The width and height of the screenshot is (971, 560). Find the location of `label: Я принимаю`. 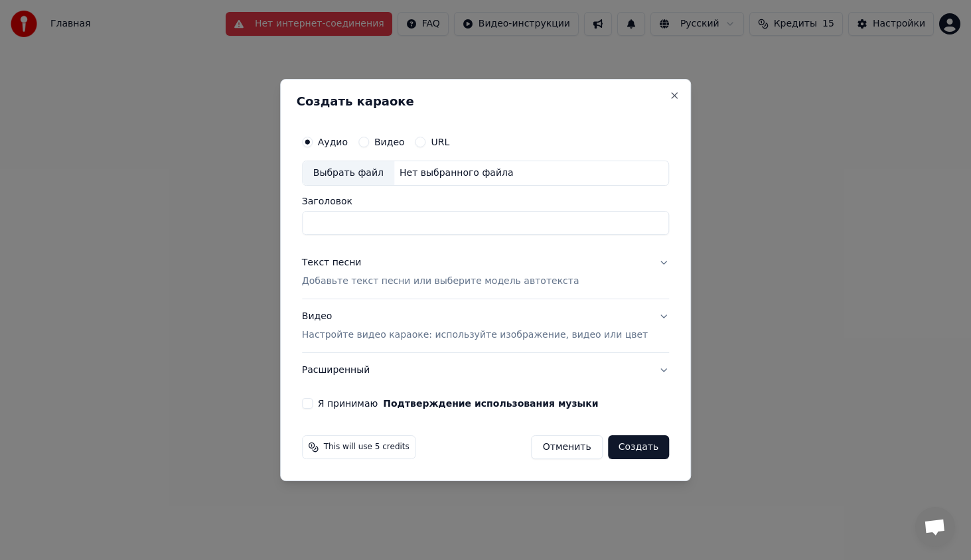

label: Я принимаю is located at coordinates (458, 403).